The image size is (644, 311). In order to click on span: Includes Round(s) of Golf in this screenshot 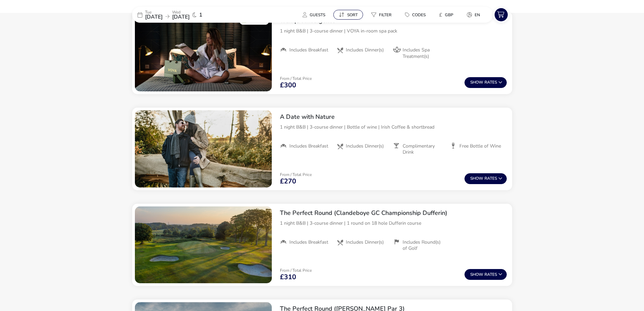, I will do `click(423, 245)`.